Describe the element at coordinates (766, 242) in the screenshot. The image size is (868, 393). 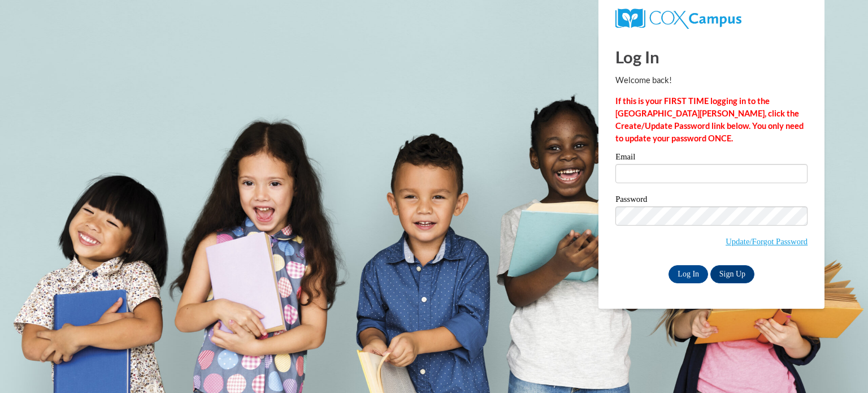
I see `a: Update/Forgot Password` at that location.